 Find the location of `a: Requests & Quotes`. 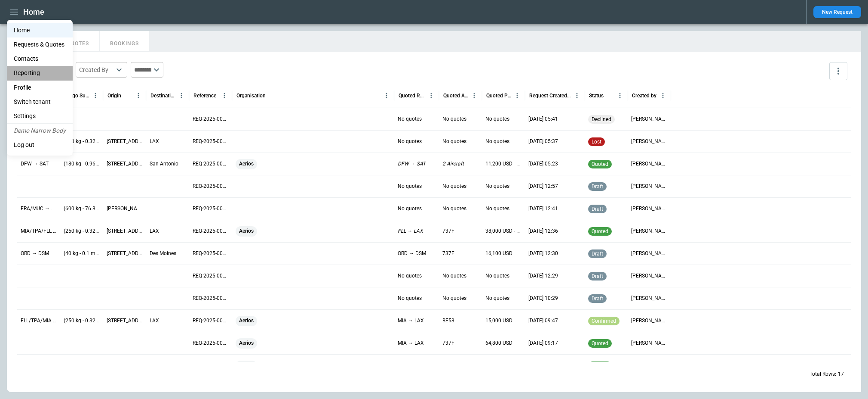

a: Requests & Quotes is located at coordinates (39, 44).